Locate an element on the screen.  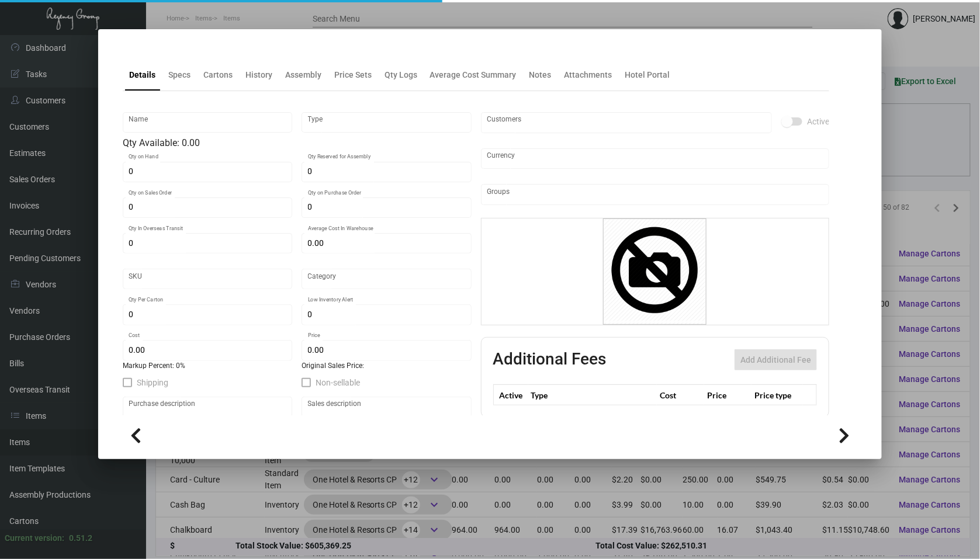
th: Type is located at coordinates (593, 395).